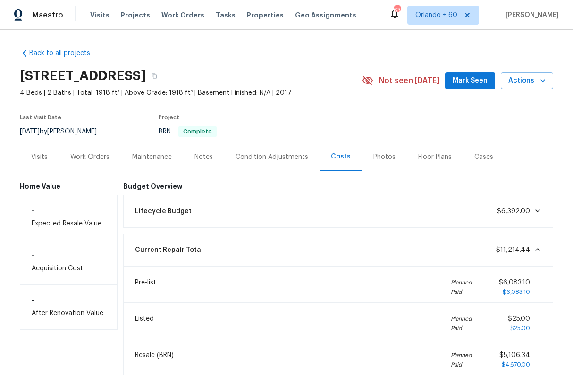  Describe the element at coordinates (154, 76) in the screenshot. I see `button: Copy Address` at that location.